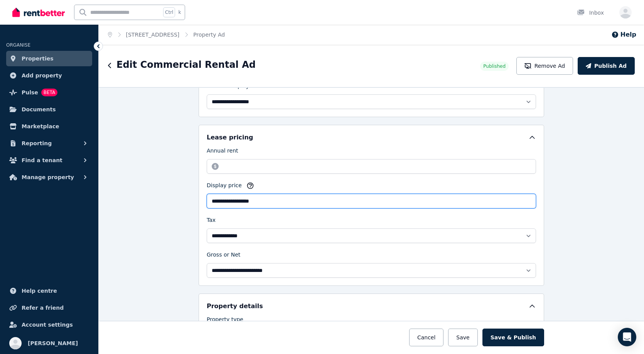 The image size is (644, 354). Describe the element at coordinates (230, 138) in the screenshot. I see `h5: Lease pricing` at that location.